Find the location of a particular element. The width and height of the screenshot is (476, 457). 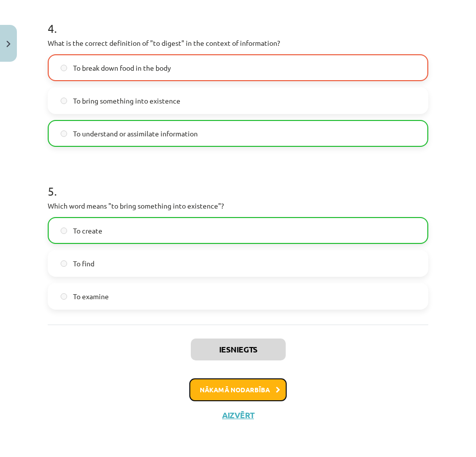

input: To understand or assimilate information is located at coordinates (63, 133).